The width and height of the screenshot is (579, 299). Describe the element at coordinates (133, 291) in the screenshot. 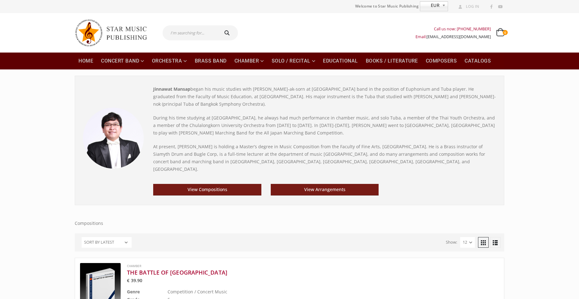

I see `b: Genre` at that location.